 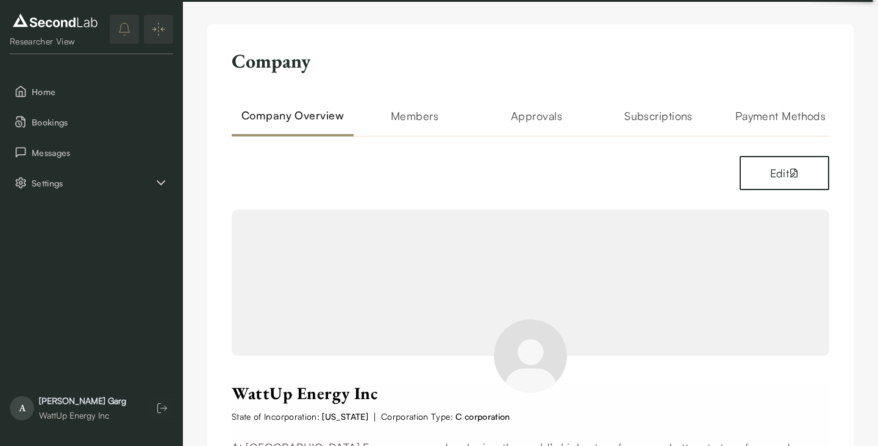 I want to click on span: Messages, so click(x=100, y=152).